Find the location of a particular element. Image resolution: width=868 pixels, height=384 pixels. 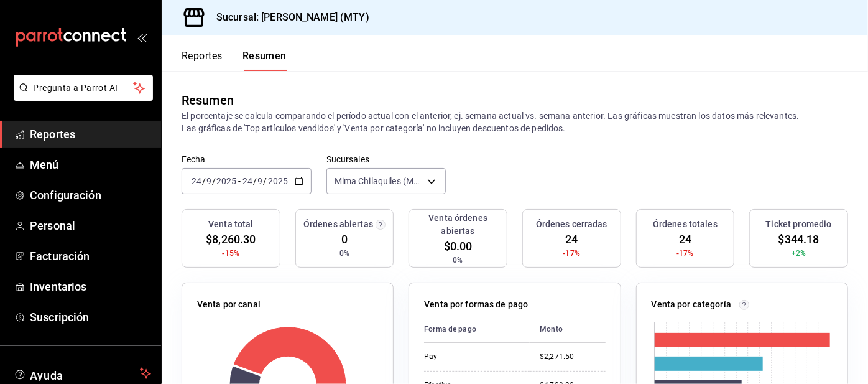

span: Configuración is located at coordinates (90, 195).